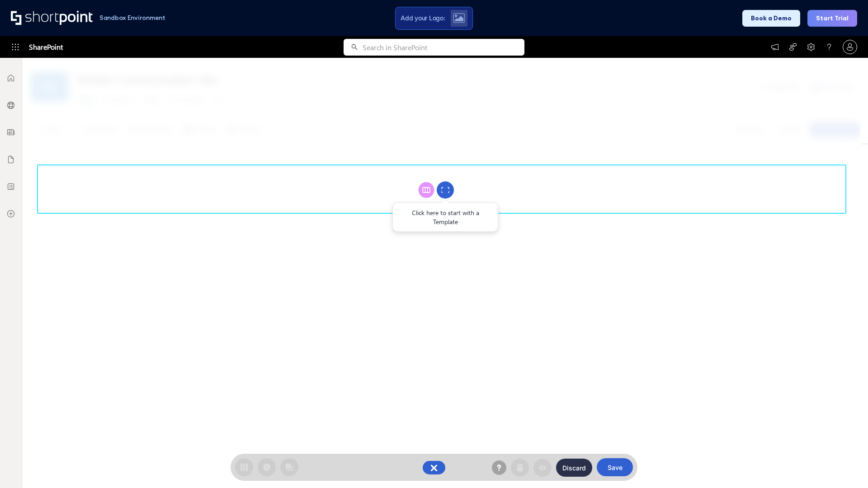  What do you see at coordinates (459, 18) in the screenshot?
I see `img: Upload logo` at bounding box center [459, 18].